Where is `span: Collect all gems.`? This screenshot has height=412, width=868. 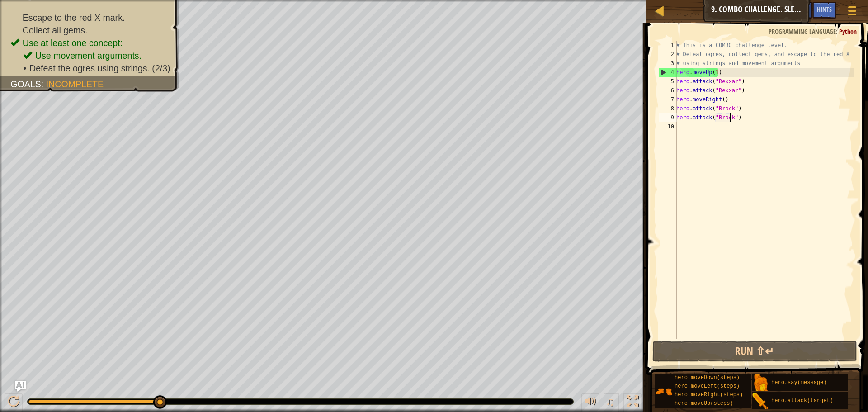
span: Collect all gems. is located at coordinates (55, 31).